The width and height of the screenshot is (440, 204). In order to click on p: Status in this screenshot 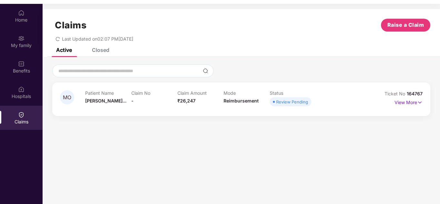, I will do `click(292, 93)`.